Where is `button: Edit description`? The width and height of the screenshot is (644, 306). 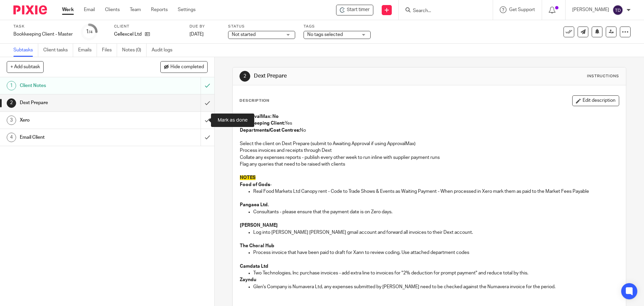 button: Edit description is located at coordinates (596, 101).